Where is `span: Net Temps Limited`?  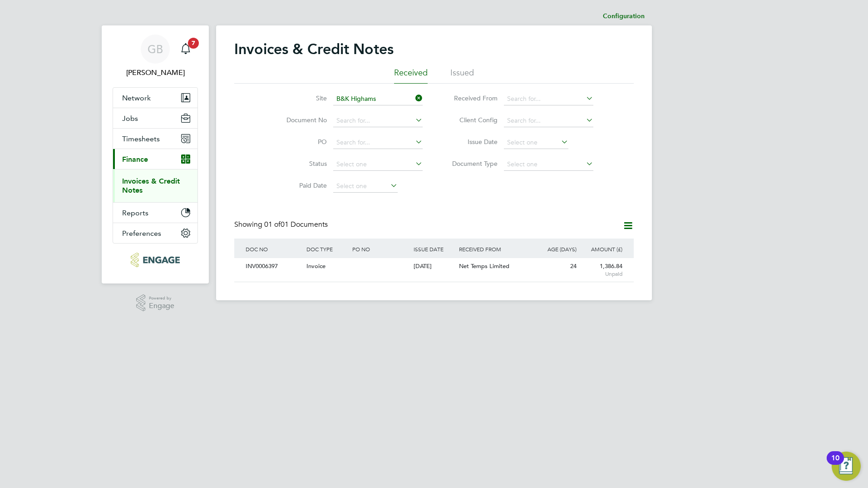
span: Net Temps Limited is located at coordinates (483, 265).